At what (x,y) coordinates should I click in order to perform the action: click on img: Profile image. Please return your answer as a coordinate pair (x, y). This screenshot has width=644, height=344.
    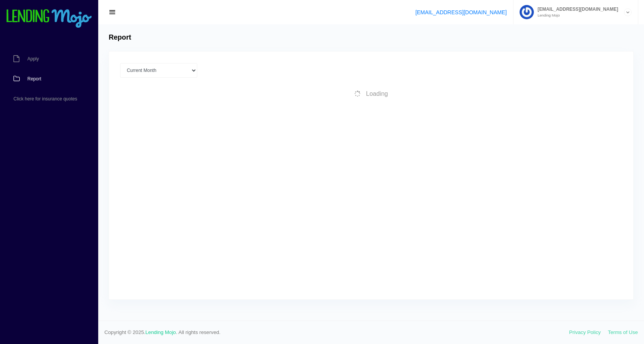
    Looking at the image, I should click on (526, 12).